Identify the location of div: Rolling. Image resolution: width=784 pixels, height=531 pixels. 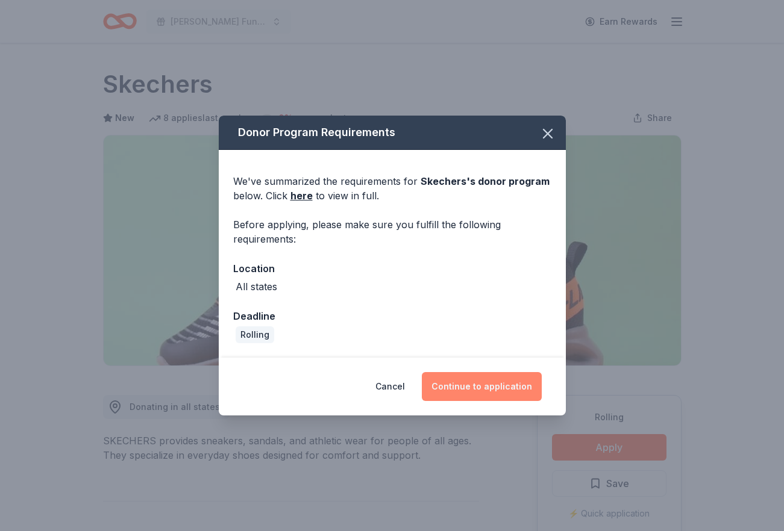
(255, 335).